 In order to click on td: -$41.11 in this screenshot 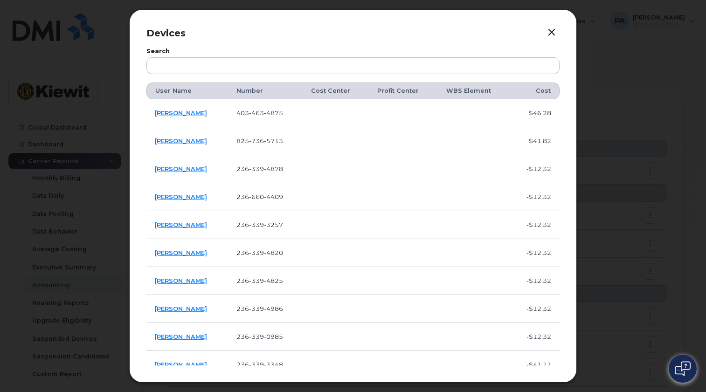, I will do `click(535, 365)`.